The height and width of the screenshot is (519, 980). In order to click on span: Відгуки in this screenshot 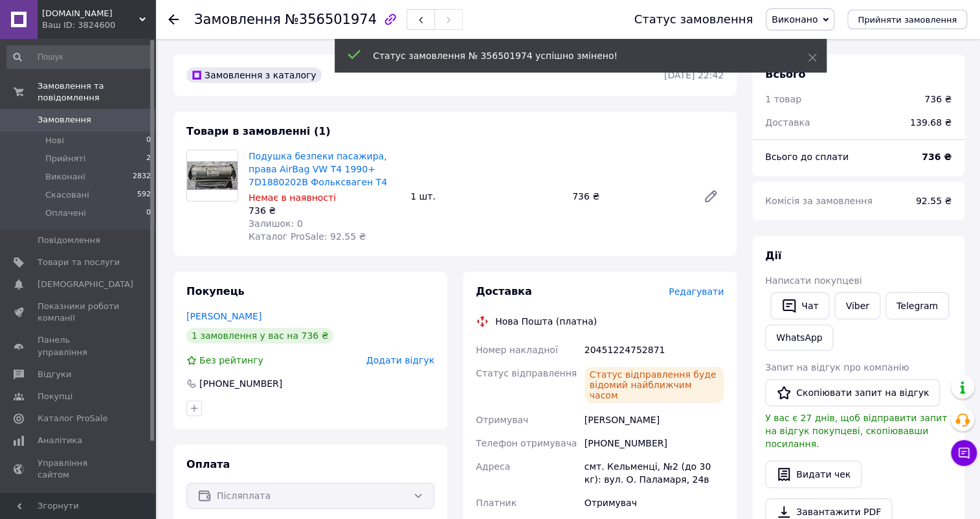, I will do `click(55, 374)`.